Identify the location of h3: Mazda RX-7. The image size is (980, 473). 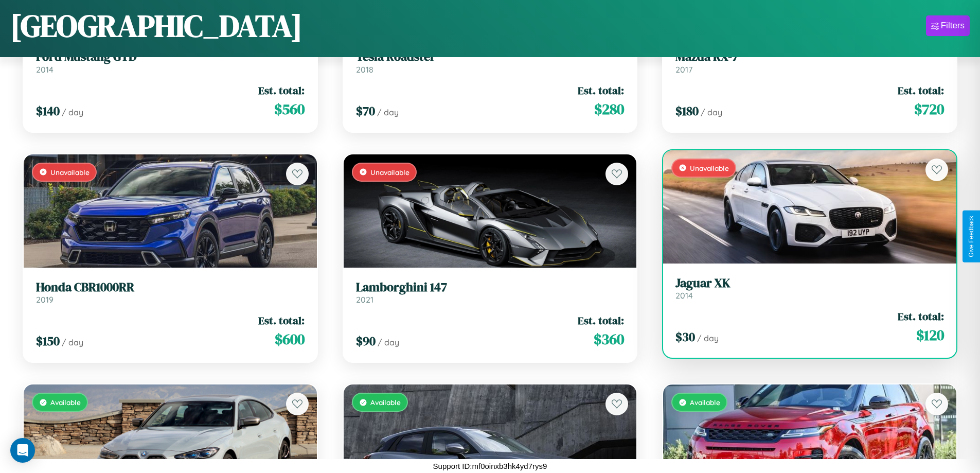
(810, 57).